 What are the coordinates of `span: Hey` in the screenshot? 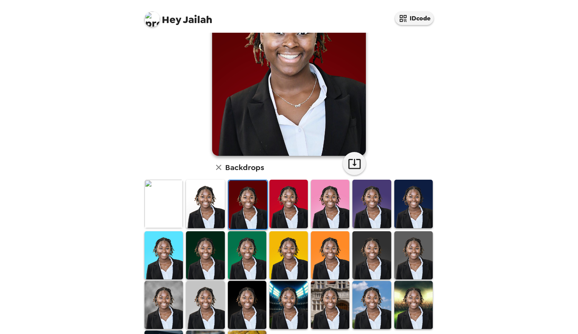 It's located at (171, 20).